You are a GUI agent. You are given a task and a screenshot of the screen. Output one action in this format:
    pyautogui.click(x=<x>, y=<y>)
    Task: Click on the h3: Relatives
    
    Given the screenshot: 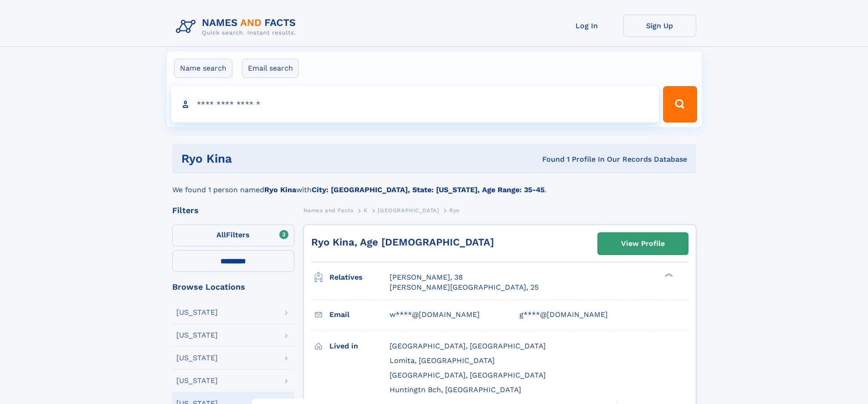 What is the action you would take?
    pyautogui.click(x=360, y=277)
    